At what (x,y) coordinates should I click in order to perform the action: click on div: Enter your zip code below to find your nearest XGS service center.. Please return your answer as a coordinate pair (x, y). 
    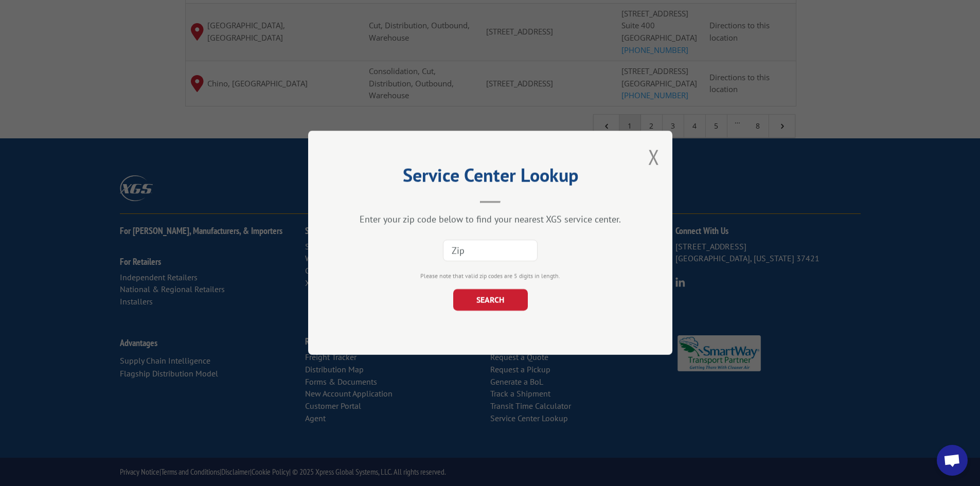
    Looking at the image, I should click on (490, 220).